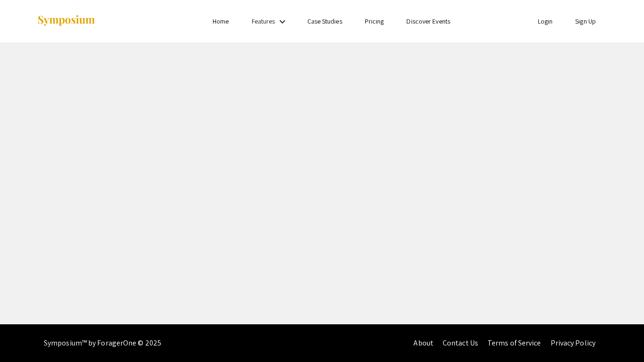  I want to click on a: Privacy Policy, so click(573, 343).